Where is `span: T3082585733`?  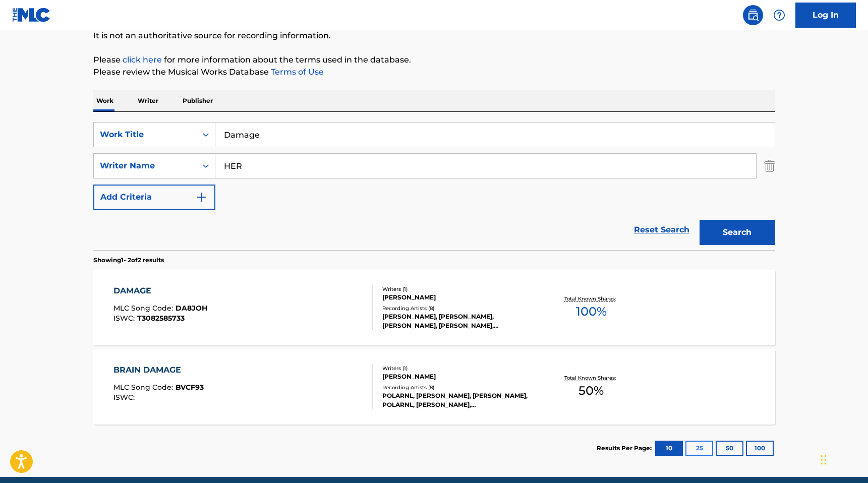
span: T3082585733 is located at coordinates (161, 318).